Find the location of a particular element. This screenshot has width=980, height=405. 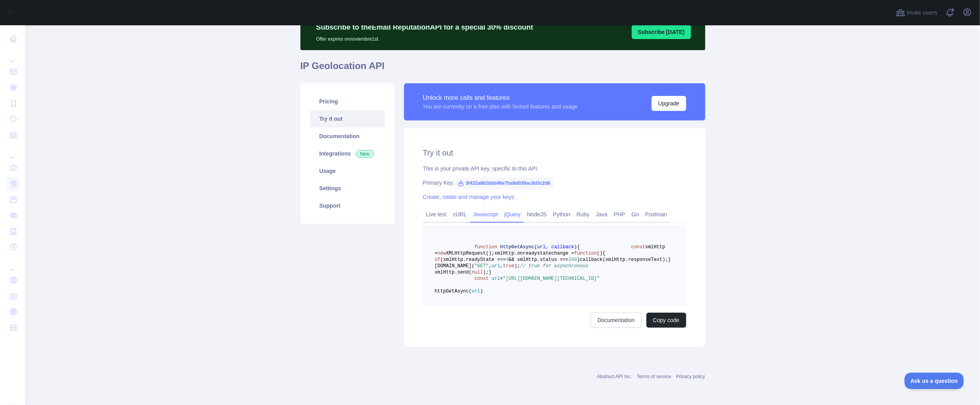

span: New is located at coordinates (365, 154).